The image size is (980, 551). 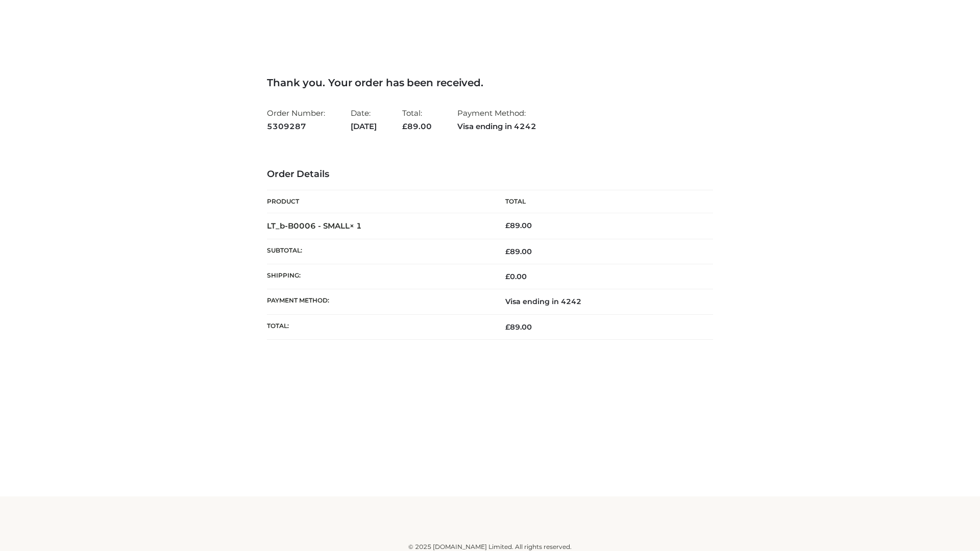 I want to click on strong: Visa ending in 4242, so click(x=497, y=126).